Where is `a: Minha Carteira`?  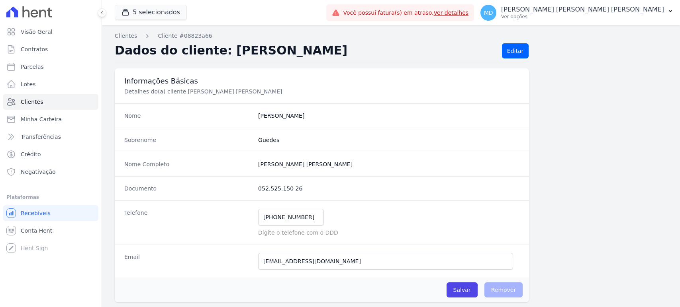
a: Minha Carteira is located at coordinates (51, 119).